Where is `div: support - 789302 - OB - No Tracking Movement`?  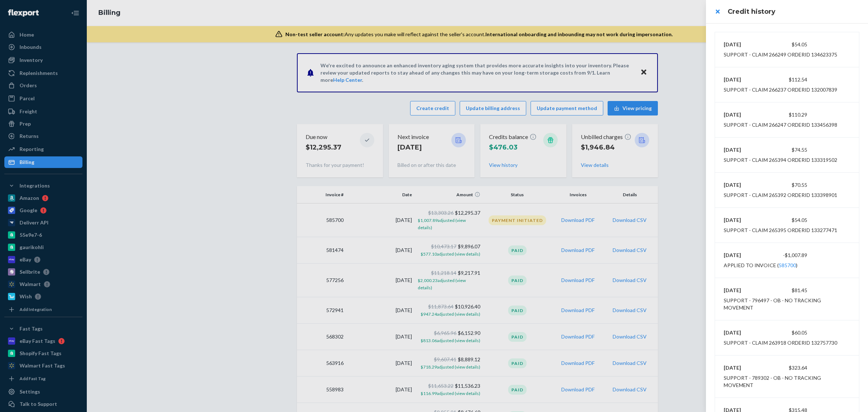 div: support - 789302 - OB - No Tracking Movement is located at coordinates (787, 381).